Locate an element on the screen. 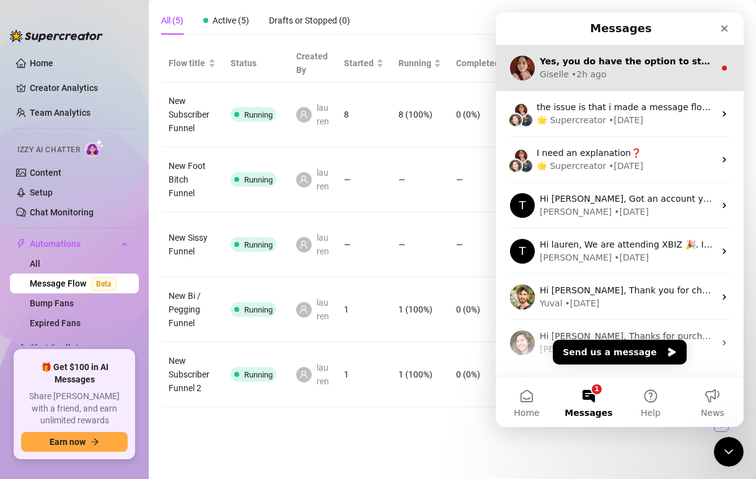 This screenshot has height=479, width=756. a: Setup is located at coordinates (41, 193).